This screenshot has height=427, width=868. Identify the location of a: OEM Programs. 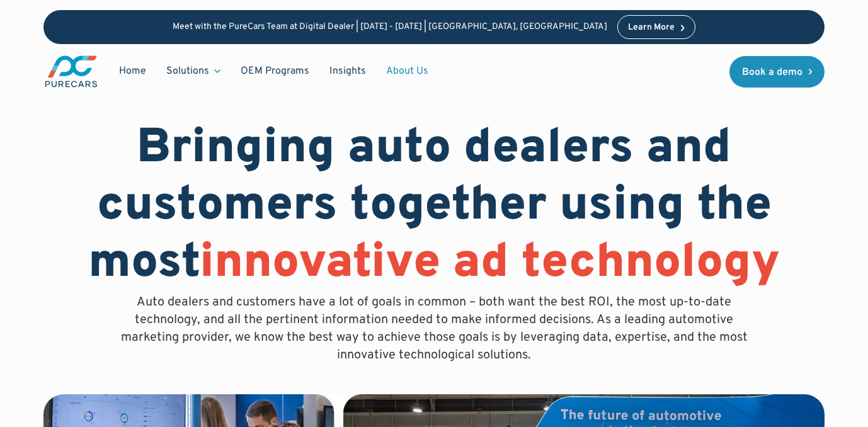
(275, 71).